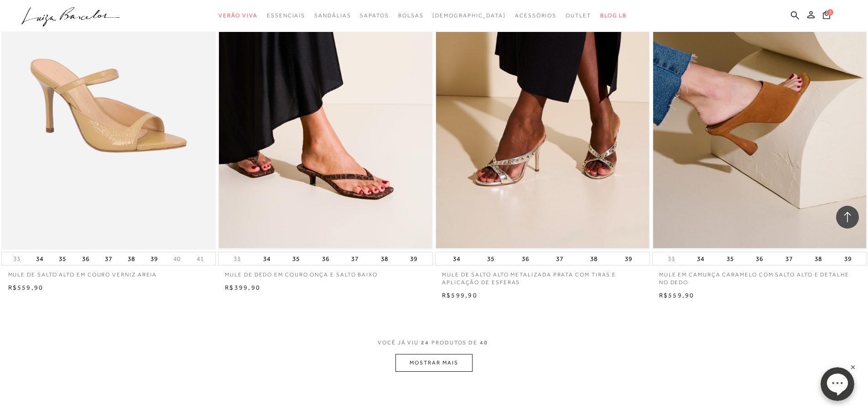 Image resolution: width=868 pixels, height=411 pixels. Describe the element at coordinates (460, 295) in the screenshot. I see `span: R$599,90` at that location.